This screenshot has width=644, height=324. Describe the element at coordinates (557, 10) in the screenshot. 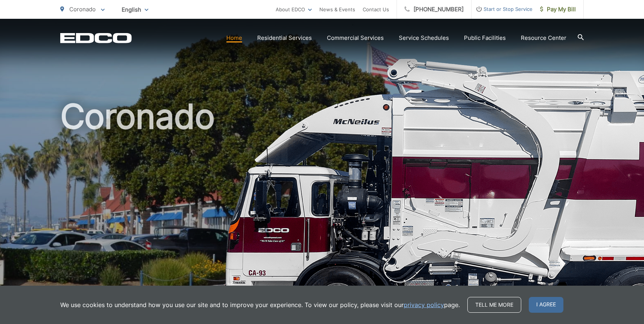

I see `span: Pay My Bill` at that location.